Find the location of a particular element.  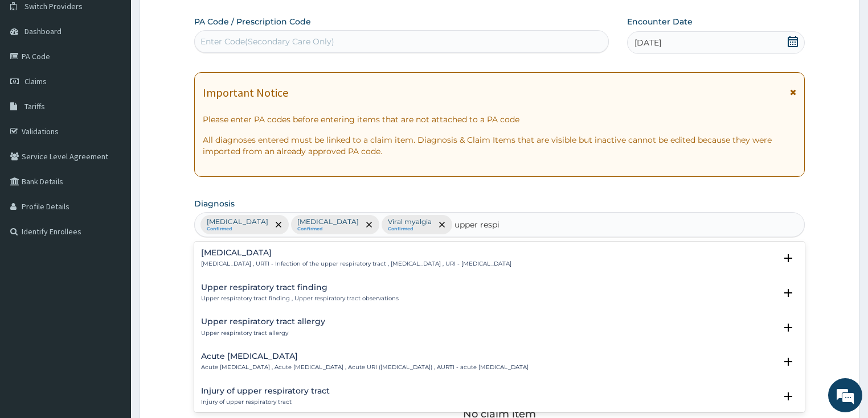

div: Enter Code(Secondary Care Only) is located at coordinates (267, 41).